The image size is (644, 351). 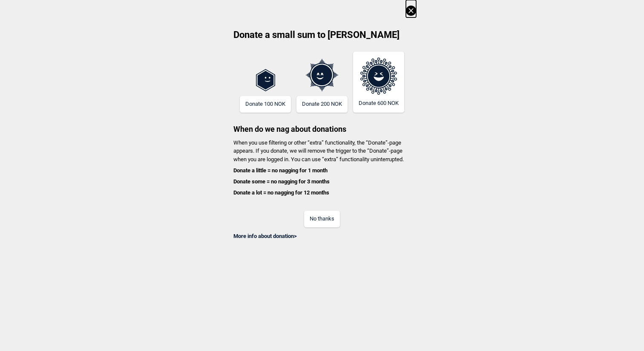 What do you see at coordinates (282, 181) in the screenshot?
I see `b: Donate some = no nagging for 3 months` at bounding box center [282, 181].